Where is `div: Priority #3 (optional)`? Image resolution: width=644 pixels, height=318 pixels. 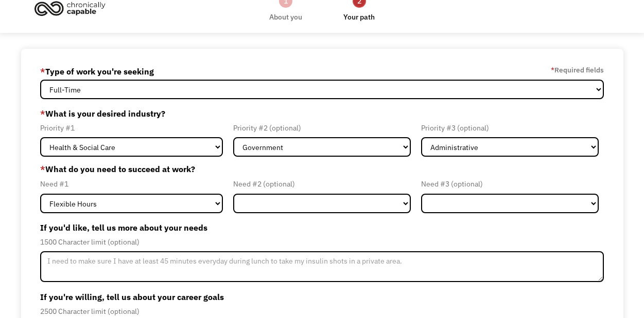
div: Priority #3 (optional) is located at coordinates (509, 128).